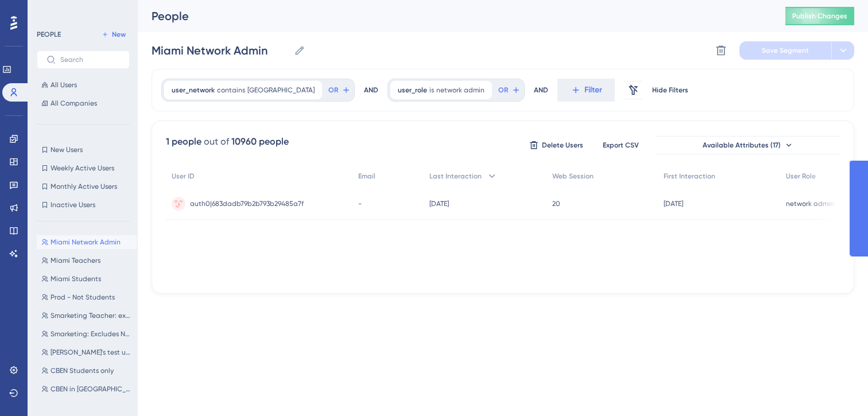  Describe the element at coordinates (216, 142) in the screenshot. I see `div: out of` at that location.